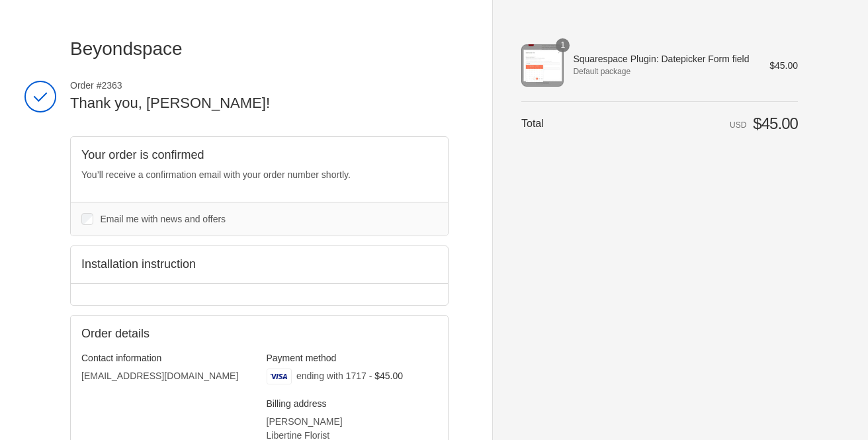  What do you see at coordinates (386, 376) in the screenshot?
I see `span: - $45.00` at bounding box center [386, 376].